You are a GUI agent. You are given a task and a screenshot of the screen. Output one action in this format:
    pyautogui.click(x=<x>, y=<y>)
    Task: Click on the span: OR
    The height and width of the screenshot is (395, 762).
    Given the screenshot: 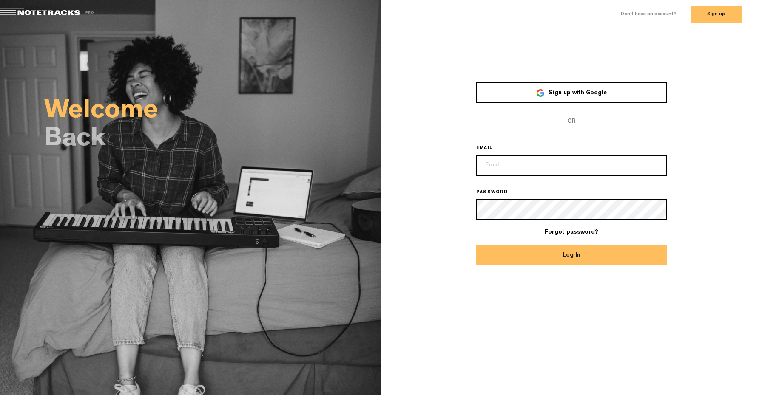 What is the action you would take?
    pyautogui.click(x=571, y=122)
    